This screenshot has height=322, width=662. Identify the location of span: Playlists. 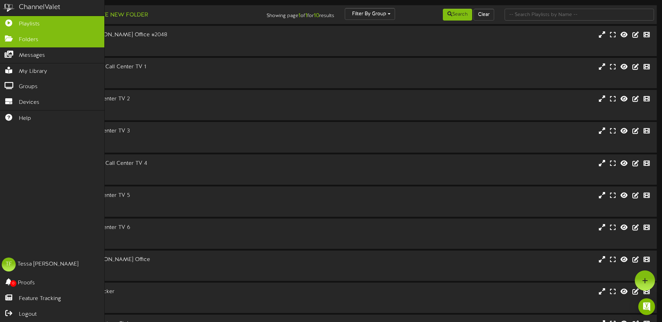
(29, 24).